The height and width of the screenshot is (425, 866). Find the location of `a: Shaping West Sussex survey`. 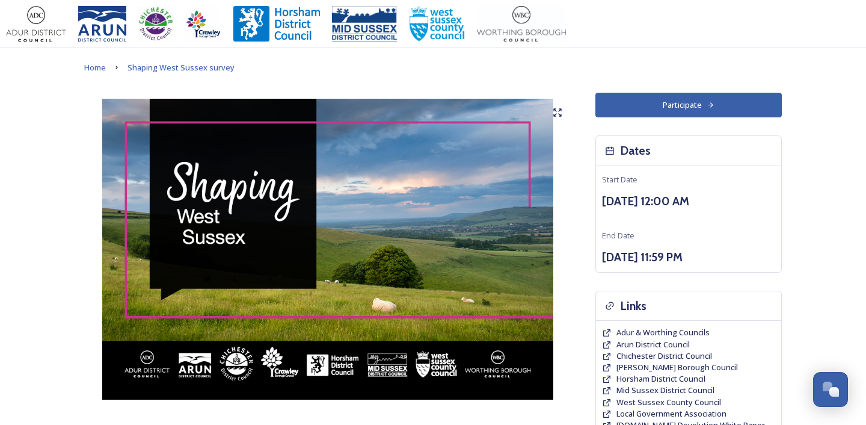

a: Shaping West Sussex survey is located at coordinates (181, 67).